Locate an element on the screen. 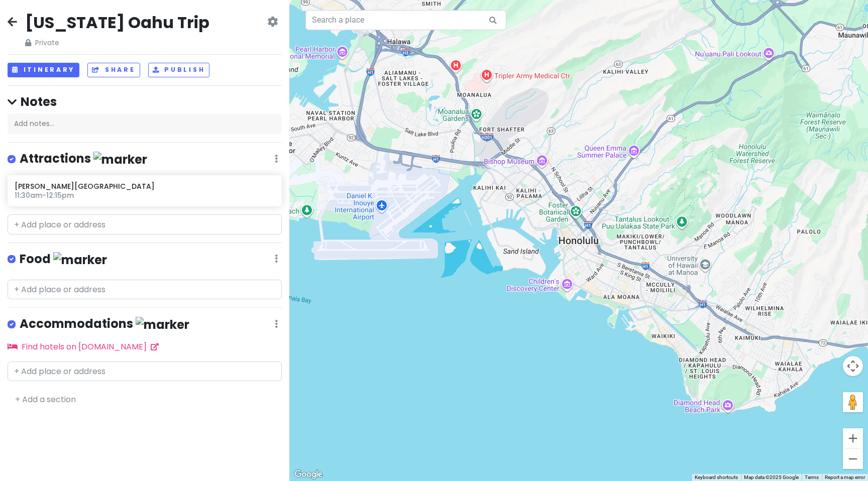  h4: Attractions is located at coordinates (84, 159).